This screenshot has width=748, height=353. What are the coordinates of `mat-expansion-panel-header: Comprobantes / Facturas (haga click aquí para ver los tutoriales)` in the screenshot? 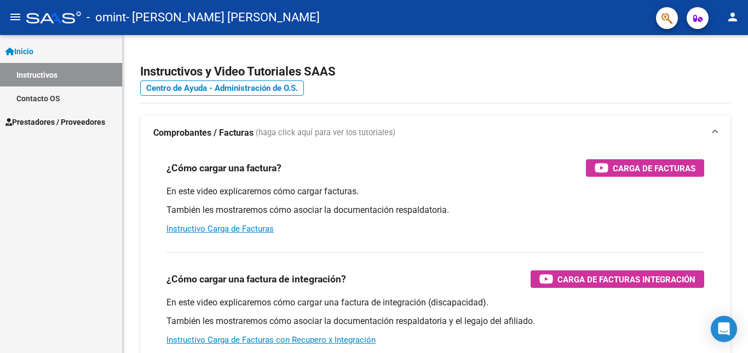 It's located at (435, 133).